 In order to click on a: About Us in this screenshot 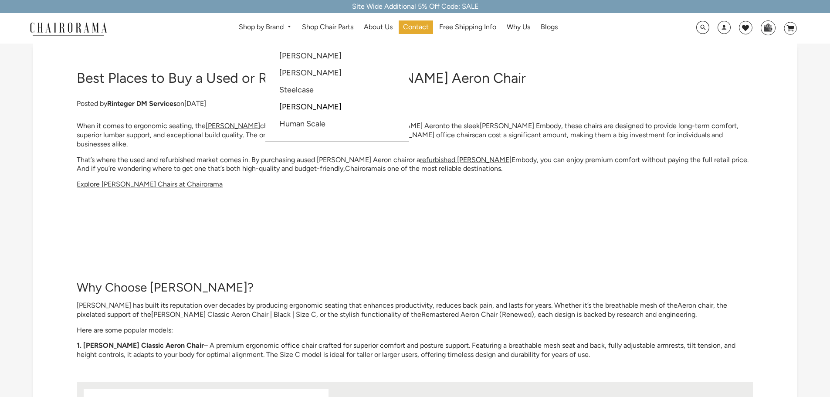, I will do `click(378, 27)`.